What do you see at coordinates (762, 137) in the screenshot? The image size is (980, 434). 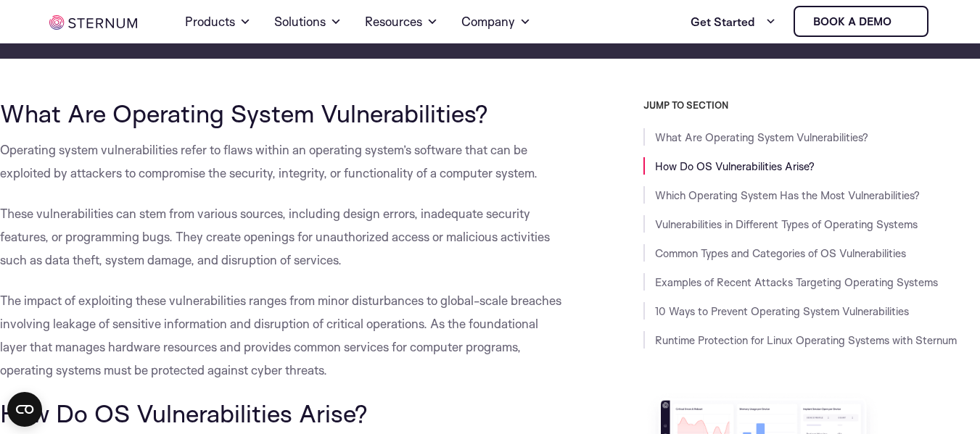 I see `a: What Are Operating System Vulnerabilities?` at bounding box center [762, 137].